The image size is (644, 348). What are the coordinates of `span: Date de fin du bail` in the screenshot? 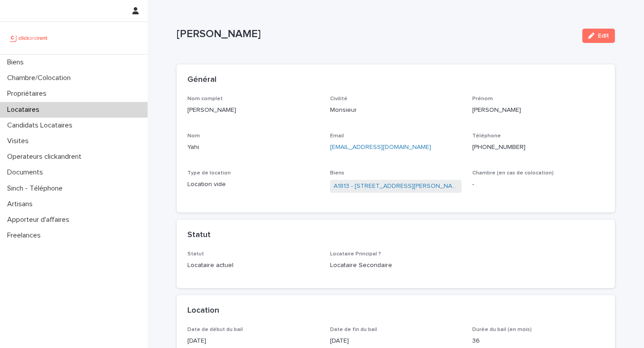 It's located at (353, 329).